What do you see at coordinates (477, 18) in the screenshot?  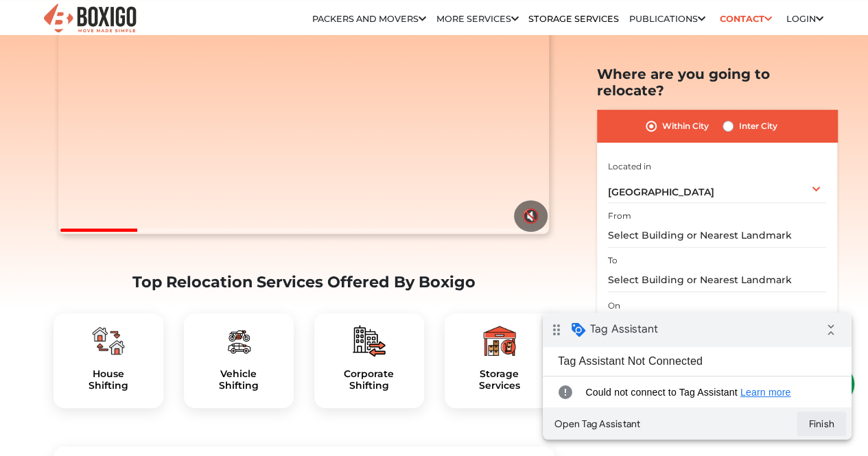 I see `a: More services` at bounding box center [477, 18].